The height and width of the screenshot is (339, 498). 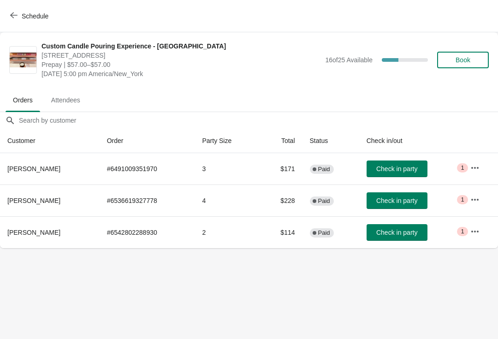 What do you see at coordinates (23, 60) in the screenshot?
I see `img: Custom Candle Pouring Experience - Fort Lauderdale` at bounding box center [23, 60].